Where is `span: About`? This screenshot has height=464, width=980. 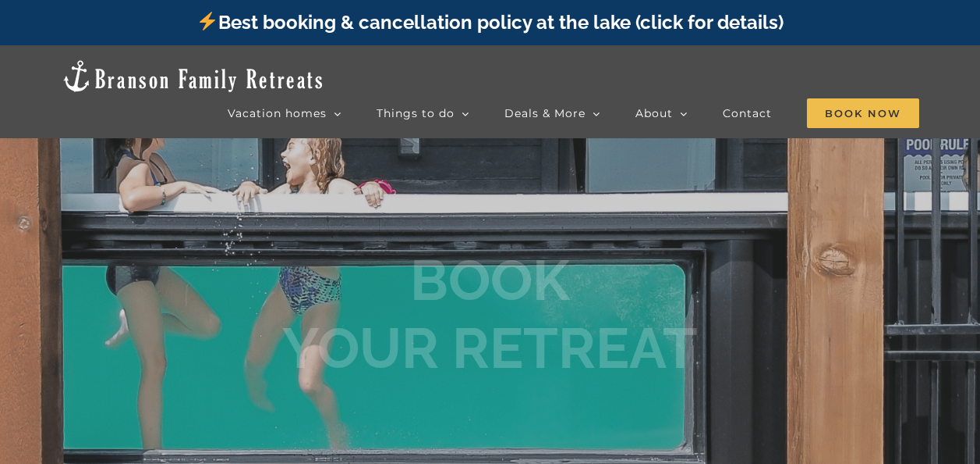 span: About is located at coordinates (654, 113).